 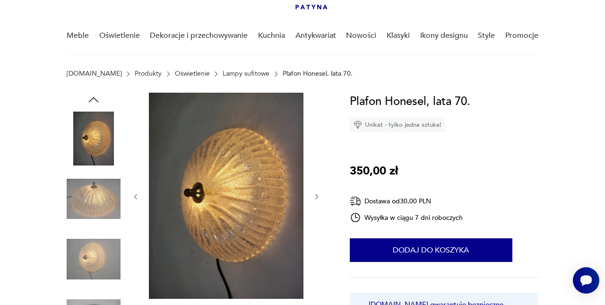 I want to click on div: Dostawa od 30,00 PLN, so click(x=406, y=201).